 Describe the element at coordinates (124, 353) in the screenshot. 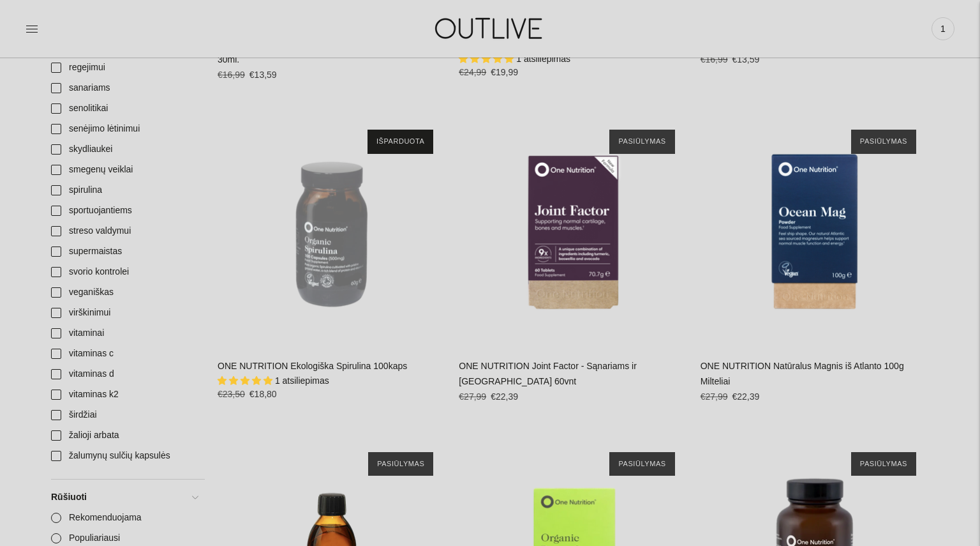

I see `a: vitaminas c` at that location.